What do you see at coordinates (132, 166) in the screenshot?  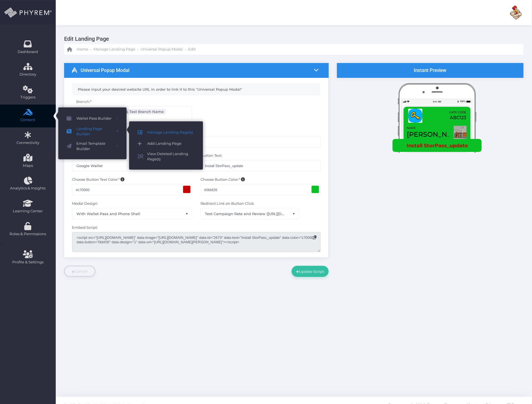 I see `span: Google Wallet` at bounding box center [132, 166].